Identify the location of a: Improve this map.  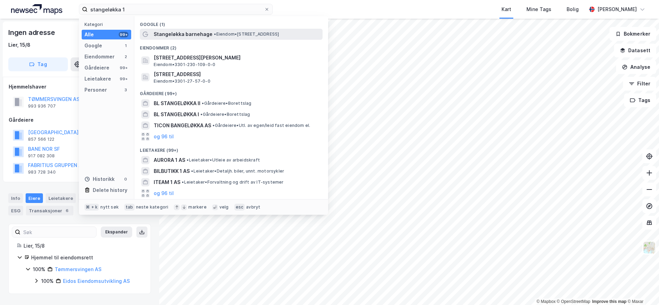
(609, 302).